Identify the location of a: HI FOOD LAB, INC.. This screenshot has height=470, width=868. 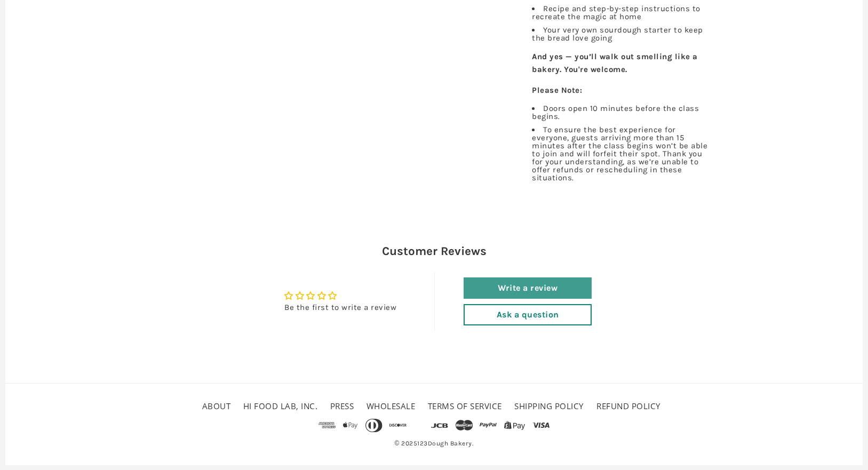
(281, 406).